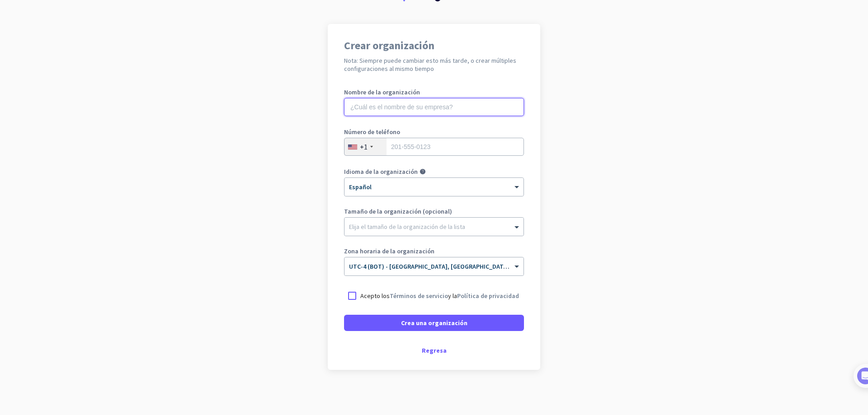  Describe the element at coordinates (434, 351) in the screenshot. I see `div: Regresa` at that location.